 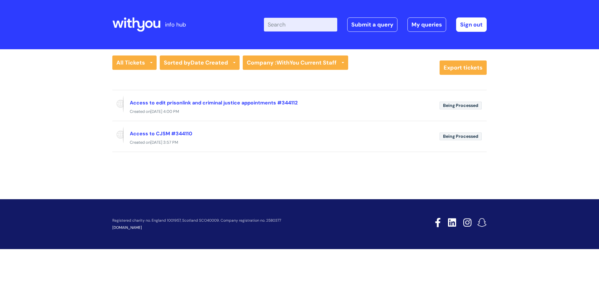 I want to click on a: My queries, so click(x=427, y=25).